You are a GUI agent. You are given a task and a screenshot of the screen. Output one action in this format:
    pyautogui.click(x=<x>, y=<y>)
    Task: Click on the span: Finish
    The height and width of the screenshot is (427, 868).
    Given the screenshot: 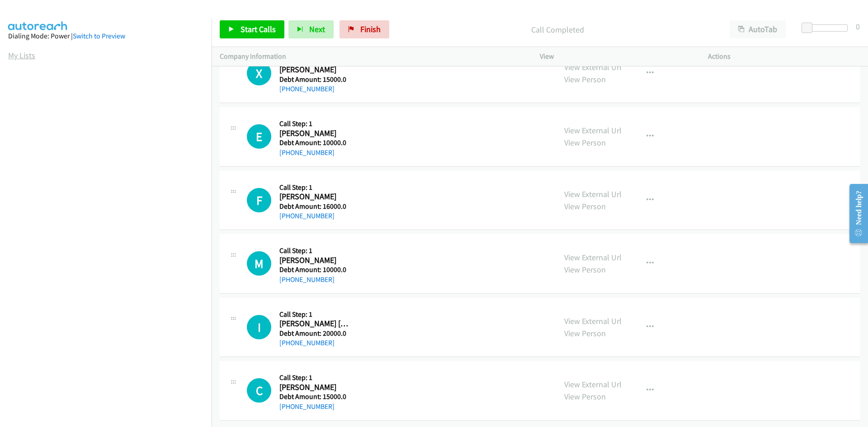 What is the action you would take?
    pyautogui.click(x=371, y=29)
    